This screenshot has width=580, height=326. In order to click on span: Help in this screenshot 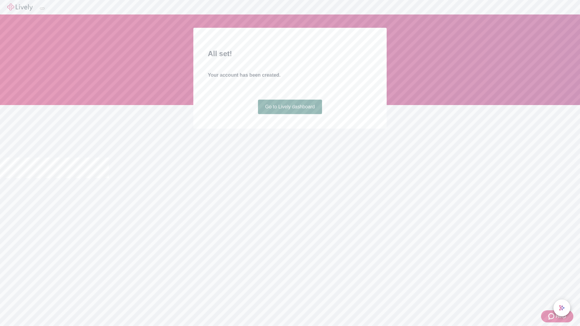, I will do `click(561, 317)`.